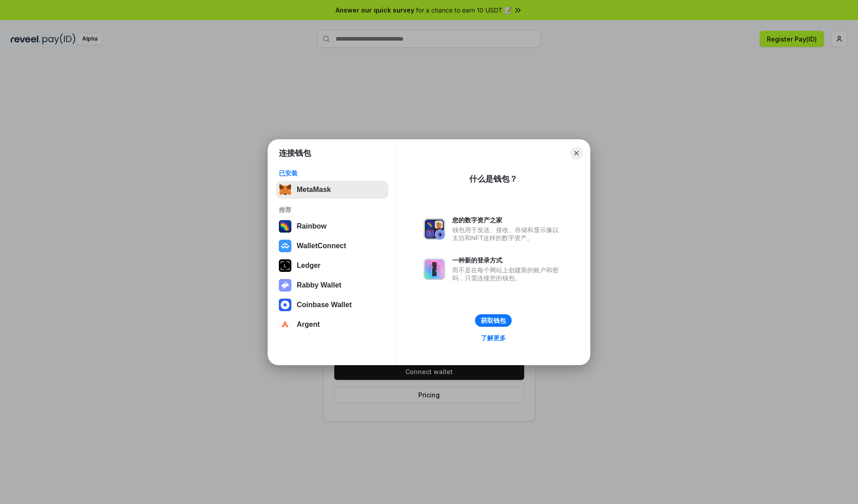  What do you see at coordinates (493, 321) in the screenshot?
I see `div: 获取钱包` at bounding box center [493, 321].